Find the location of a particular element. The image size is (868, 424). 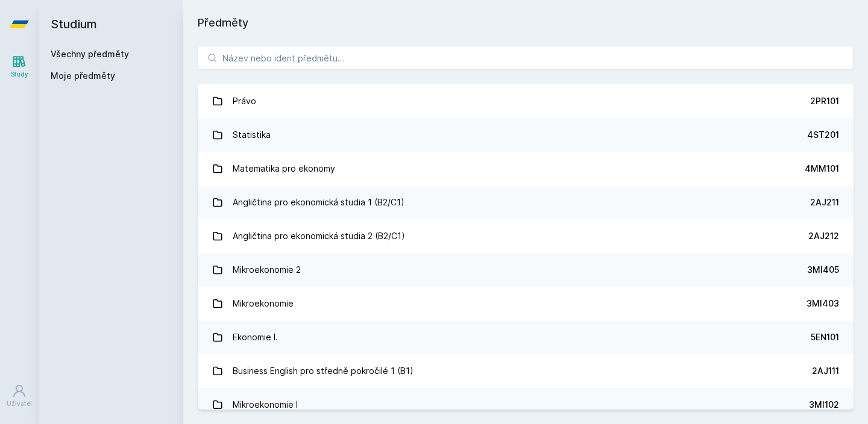

a: Statistika 4ST201 is located at coordinates (526, 135).